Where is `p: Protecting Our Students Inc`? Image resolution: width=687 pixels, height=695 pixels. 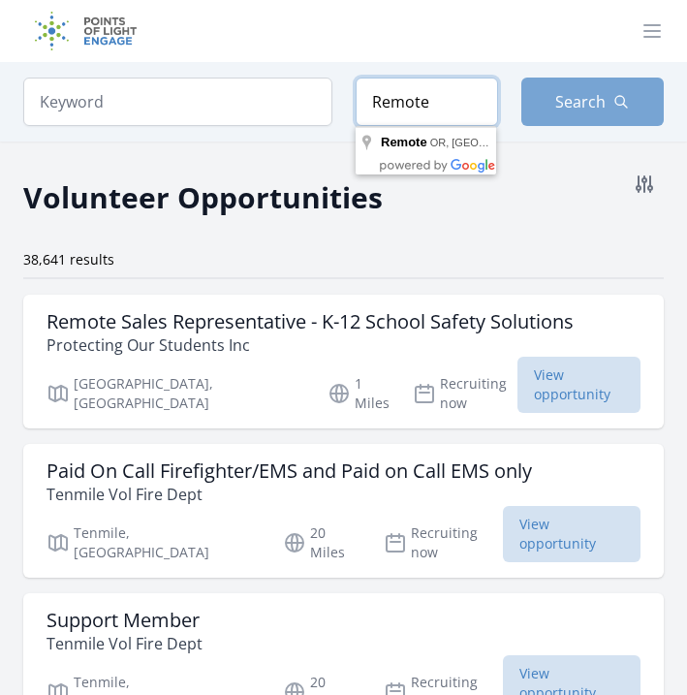 p: Protecting Our Students Inc is located at coordinates (310, 345).